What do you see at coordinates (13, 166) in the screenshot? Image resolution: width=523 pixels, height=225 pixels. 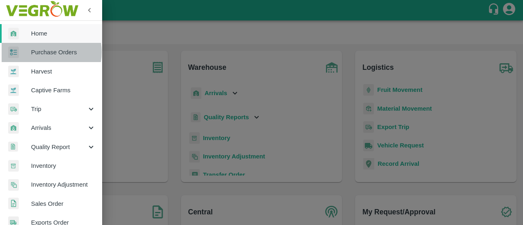 I see `img: whInventory` at bounding box center [13, 166].